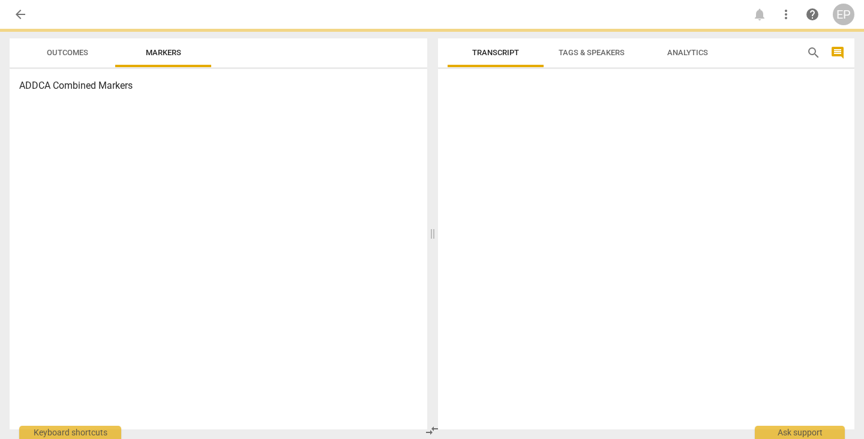 The height and width of the screenshot is (439, 864). Describe the element at coordinates (813, 14) in the screenshot. I see `a: Help` at that location.